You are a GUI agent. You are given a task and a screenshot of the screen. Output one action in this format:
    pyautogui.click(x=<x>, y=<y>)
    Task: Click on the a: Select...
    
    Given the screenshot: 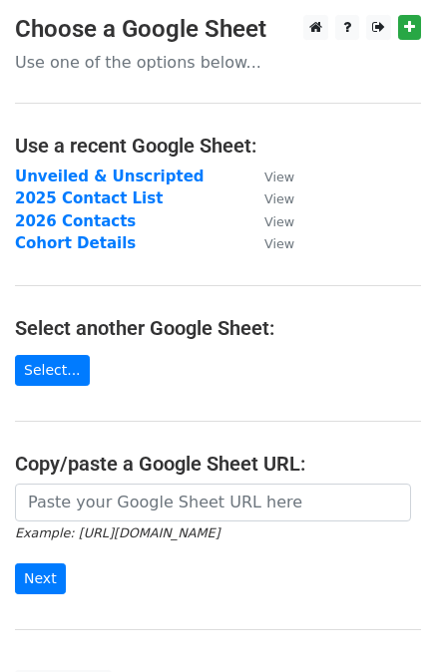 What is the action you would take?
    pyautogui.click(x=52, y=370)
    